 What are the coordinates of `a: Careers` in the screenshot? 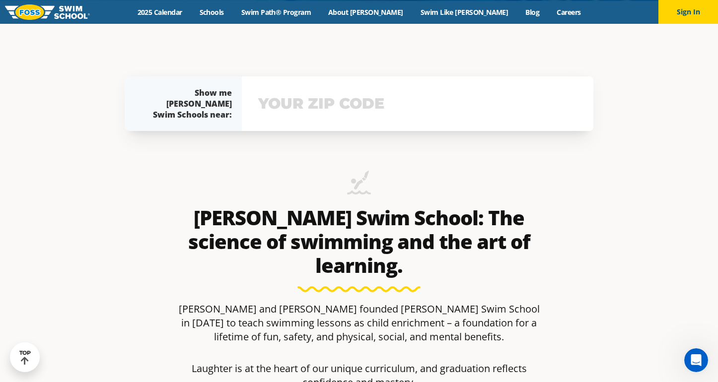 It's located at (569, 12).